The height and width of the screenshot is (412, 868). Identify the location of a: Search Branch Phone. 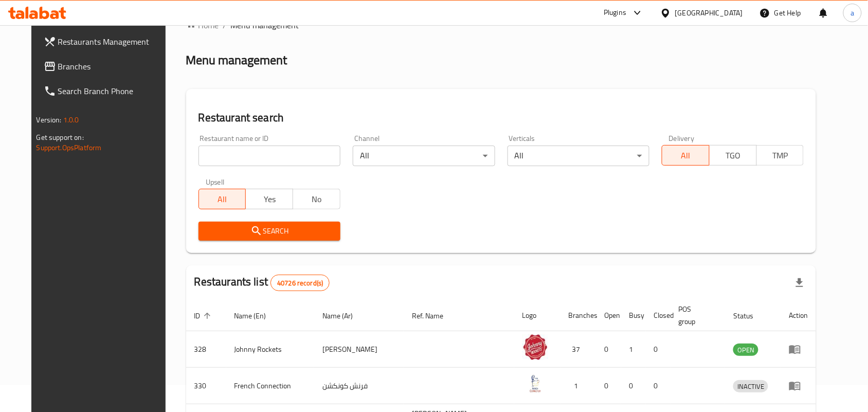
(106, 91).